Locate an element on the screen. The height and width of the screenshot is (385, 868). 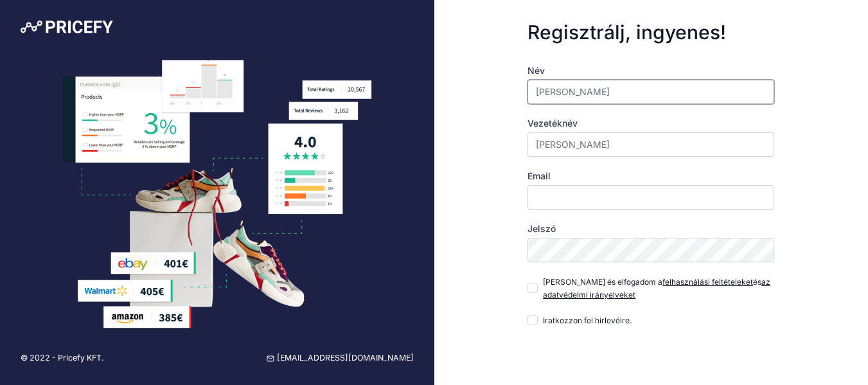
font: Regisztrálj, ingyenes! is located at coordinates (626, 32).